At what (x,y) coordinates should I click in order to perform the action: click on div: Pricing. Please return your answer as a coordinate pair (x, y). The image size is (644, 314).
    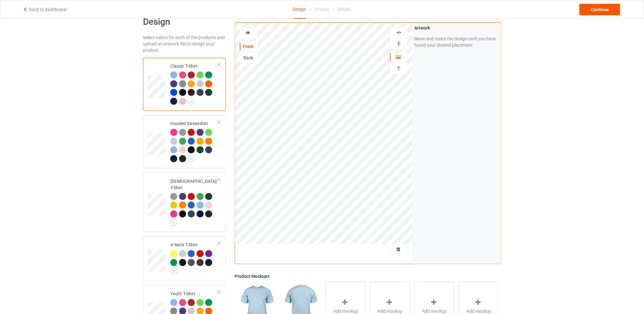
    Looking at the image, I should click on (322, 9).